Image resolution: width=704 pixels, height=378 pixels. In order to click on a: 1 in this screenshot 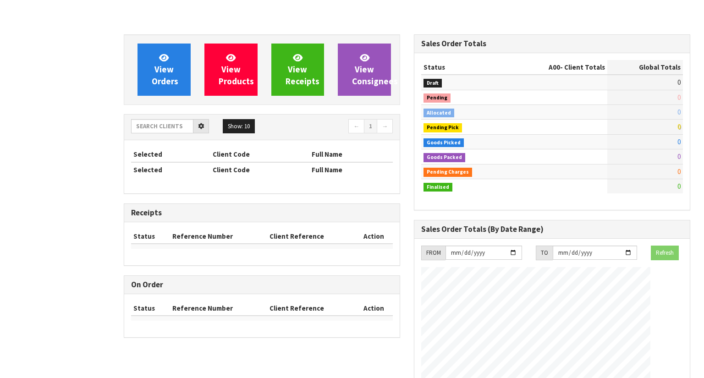, I will do `click(370, 126)`.